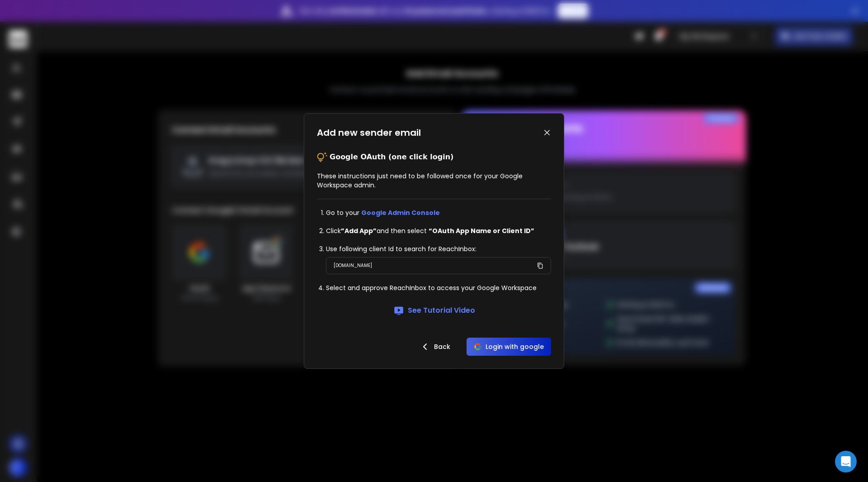 The width and height of the screenshot is (868, 482). I want to click on li: Select and approve ReachInbox to access your Google Workspace, so click(439, 288).